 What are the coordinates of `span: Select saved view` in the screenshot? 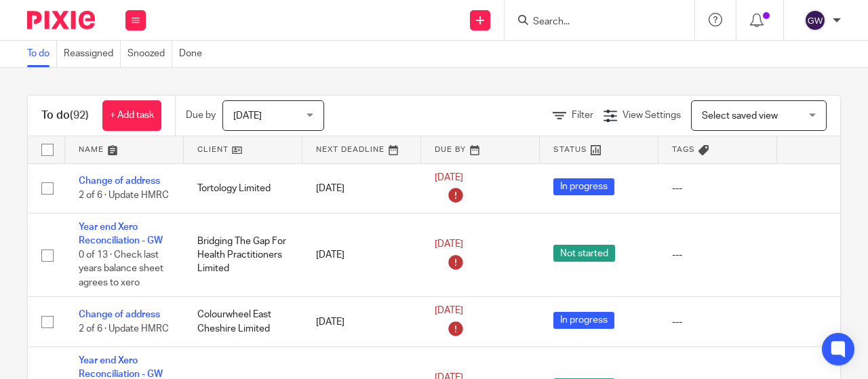 It's located at (740, 116).